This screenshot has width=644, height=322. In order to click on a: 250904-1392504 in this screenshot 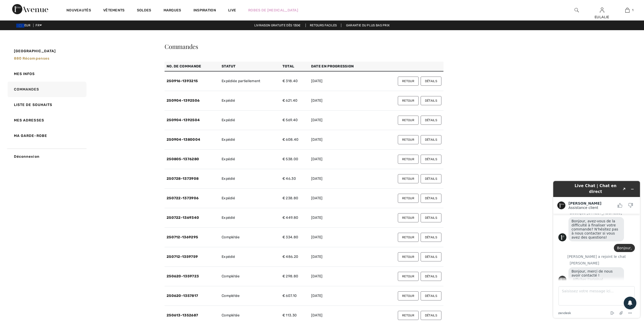, I will do `click(183, 120)`.